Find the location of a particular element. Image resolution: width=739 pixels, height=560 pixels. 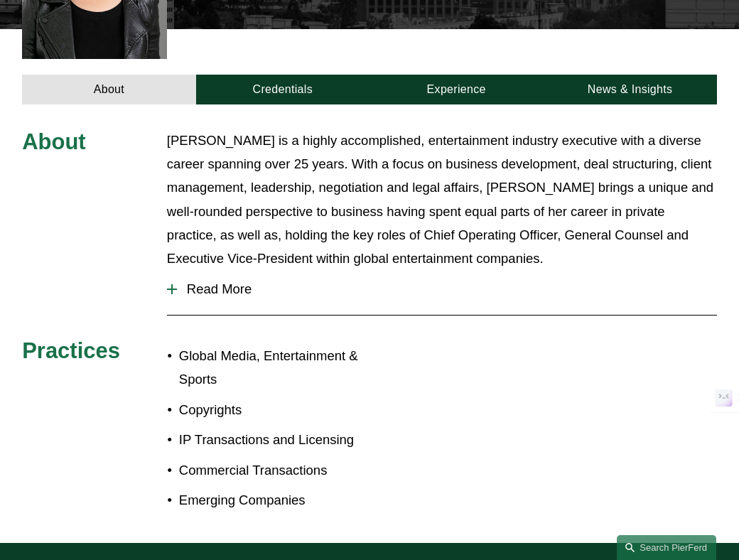

p: Emerging Companies is located at coordinates (274, 499).